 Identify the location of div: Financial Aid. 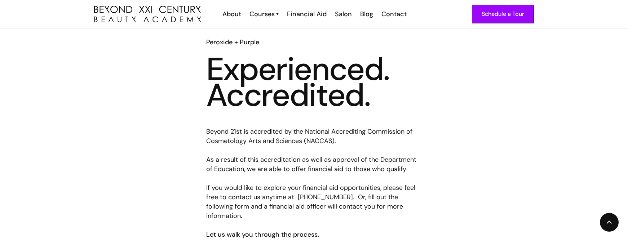
(307, 14).